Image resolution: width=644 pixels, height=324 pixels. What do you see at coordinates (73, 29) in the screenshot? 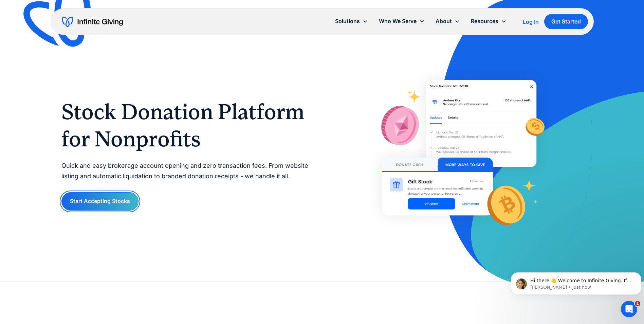
I see `p: Message from Kasey, sent Just now` at bounding box center [73, 29].